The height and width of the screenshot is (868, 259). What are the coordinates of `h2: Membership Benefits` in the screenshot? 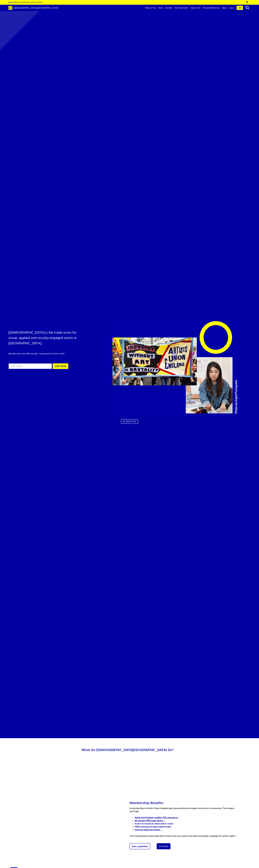 It's located at (184, 803).